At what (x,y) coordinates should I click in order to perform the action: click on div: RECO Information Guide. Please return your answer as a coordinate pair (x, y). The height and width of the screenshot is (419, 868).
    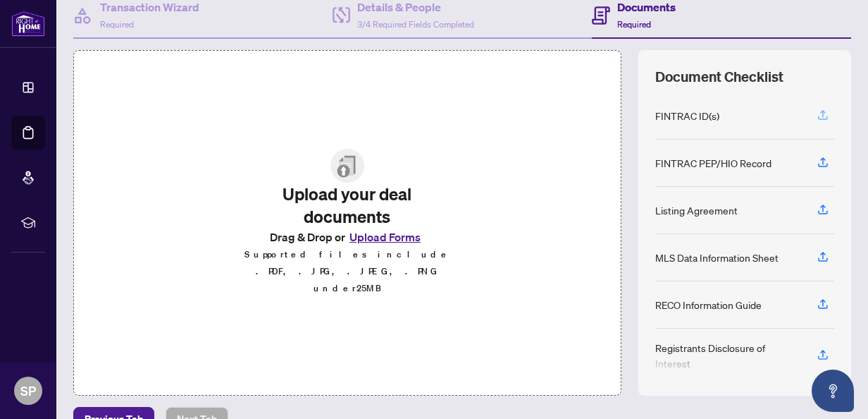
    Looking at the image, I should click on (708, 305).